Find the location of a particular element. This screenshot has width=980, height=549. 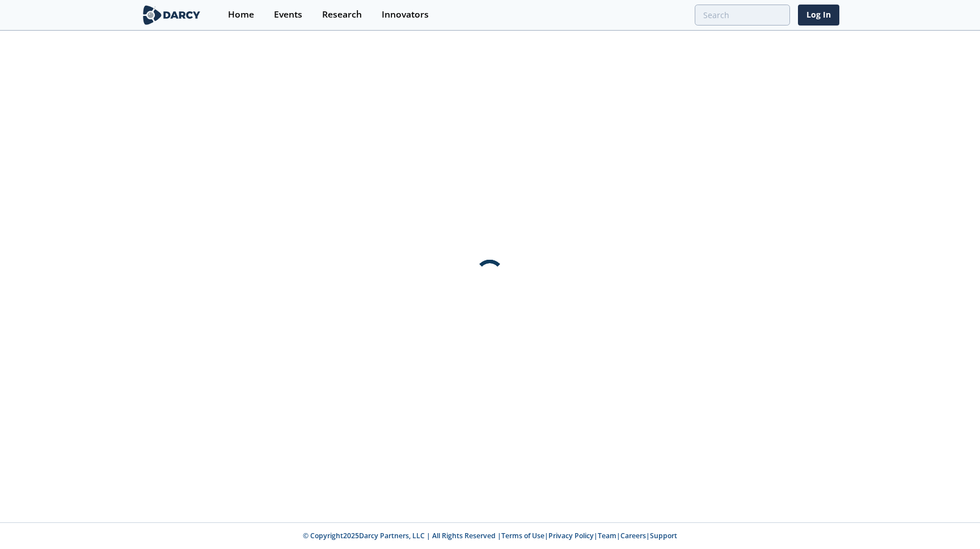

a: Log In is located at coordinates (819, 15).